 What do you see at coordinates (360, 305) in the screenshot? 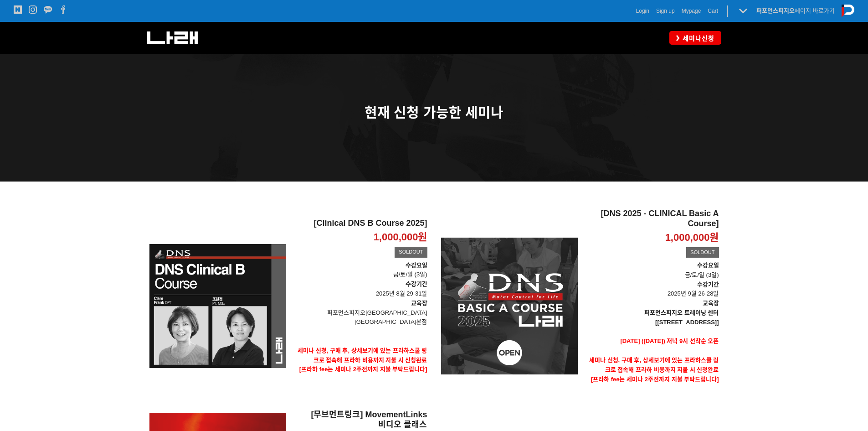
I see `a: [Clinical DNS B Course 2025] 1,000,000원 SOLDOUT 수강요일금/토/일 (3일)수강기간 2025년 8월 29-31일교육장퍼포먼스피지오[GEOG...` at bounding box center [360, 305].